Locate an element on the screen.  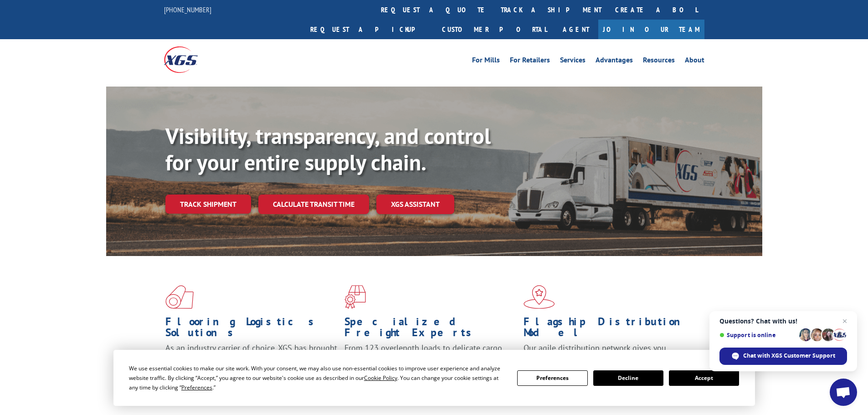
button: Accept is located at coordinates (703, 378).